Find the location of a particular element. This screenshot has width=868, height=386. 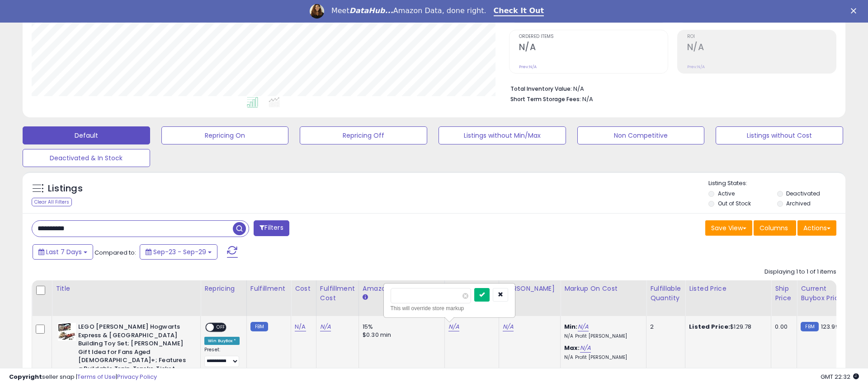

button: Columns is located at coordinates (775, 228).